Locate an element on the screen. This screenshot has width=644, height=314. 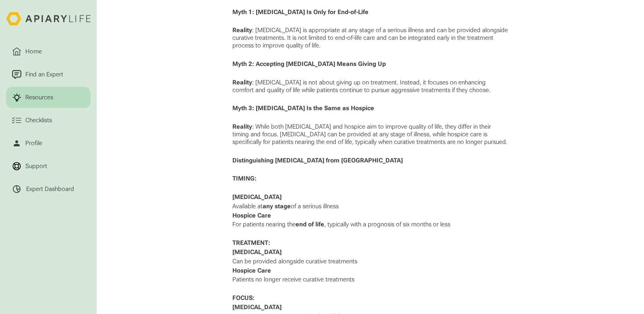
strong: any stage is located at coordinates (276, 207).